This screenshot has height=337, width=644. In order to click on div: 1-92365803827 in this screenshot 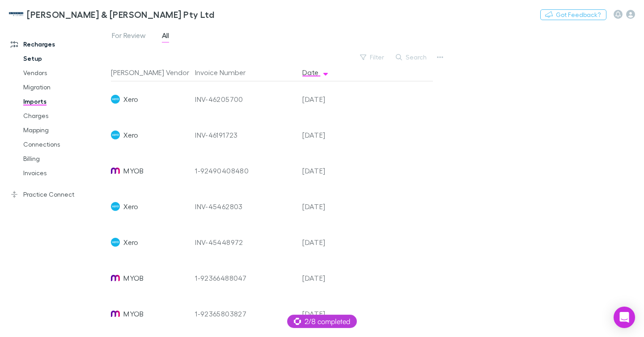, I will do `click(245, 314)`.